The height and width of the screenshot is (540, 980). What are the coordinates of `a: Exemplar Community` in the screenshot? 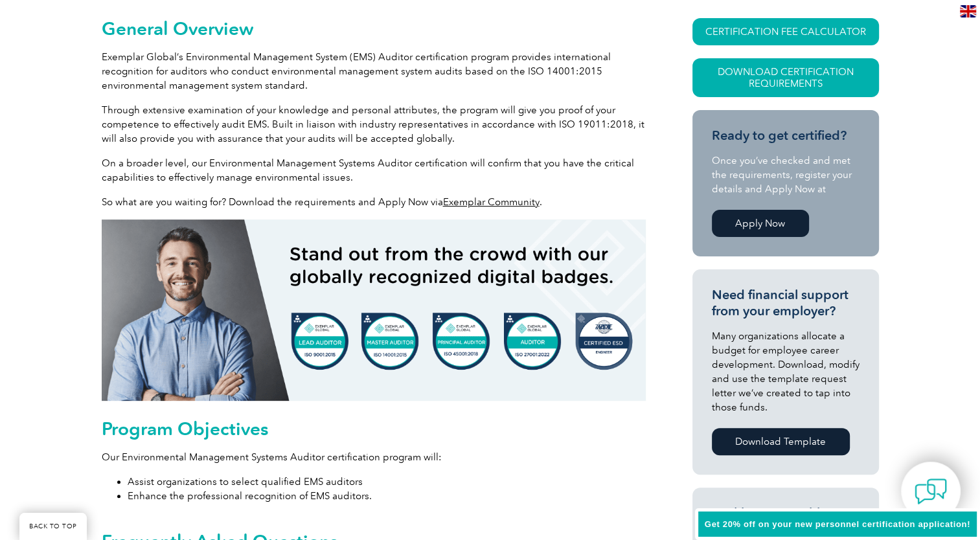 It's located at (491, 202).